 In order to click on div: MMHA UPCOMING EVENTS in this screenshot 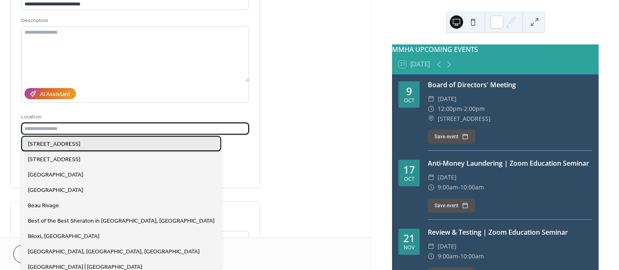, I will do `click(495, 49)`.